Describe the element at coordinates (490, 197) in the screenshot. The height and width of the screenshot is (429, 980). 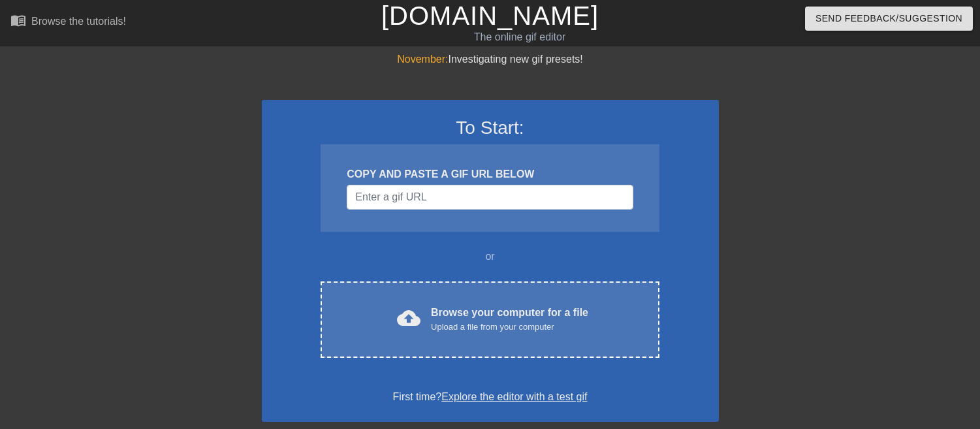
I see `input: Username` at that location.